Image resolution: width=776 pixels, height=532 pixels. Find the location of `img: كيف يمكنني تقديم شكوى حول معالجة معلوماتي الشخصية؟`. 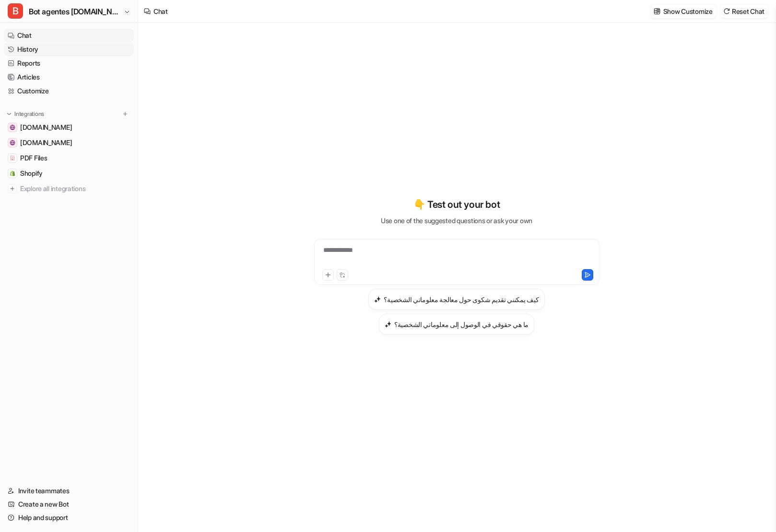

img: كيف يمكنني تقديم شكوى حول معالجة معلوماتي الشخصية؟ is located at coordinates (377, 299).